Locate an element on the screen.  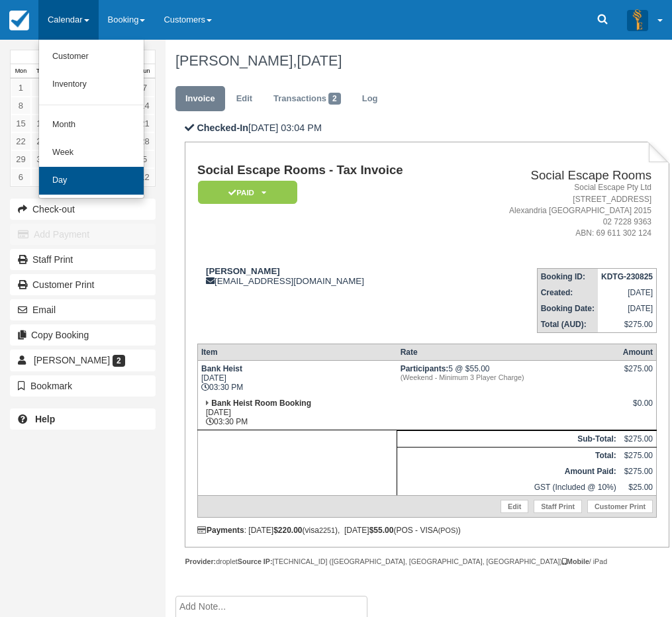
a: Day is located at coordinates (92, 181).